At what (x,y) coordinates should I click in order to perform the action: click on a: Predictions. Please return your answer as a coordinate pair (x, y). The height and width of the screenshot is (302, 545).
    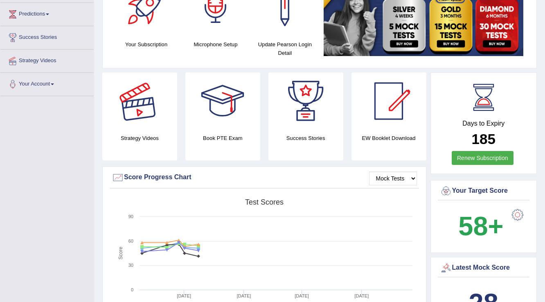
    Looking at the image, I should click on (47, 13).